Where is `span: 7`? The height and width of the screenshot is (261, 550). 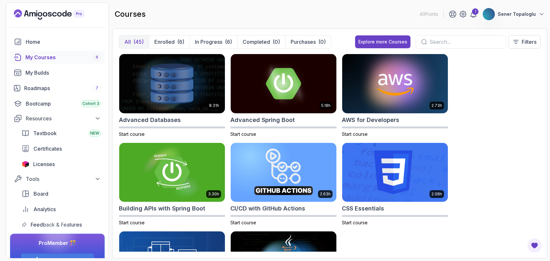 span: 7 is located at coordinates (97, 88).